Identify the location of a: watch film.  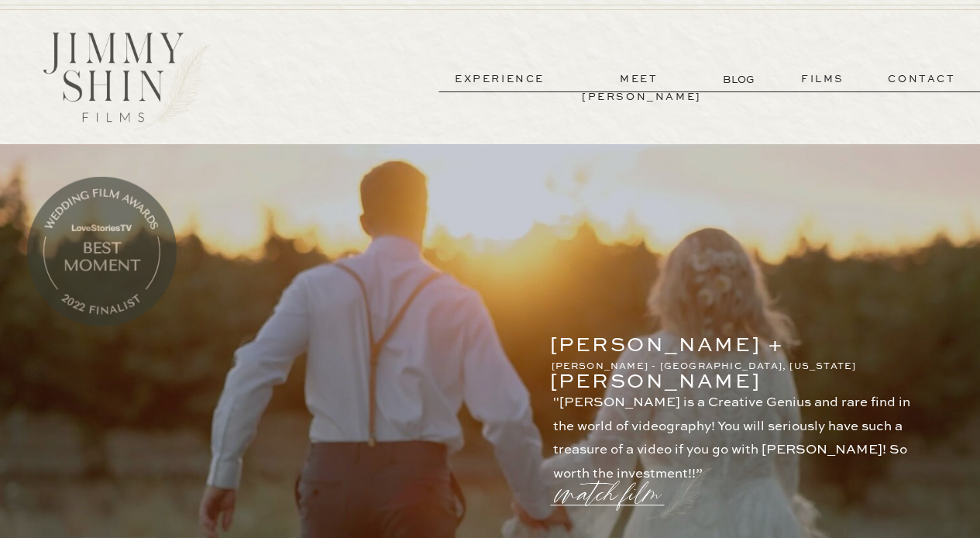
(613, 484).